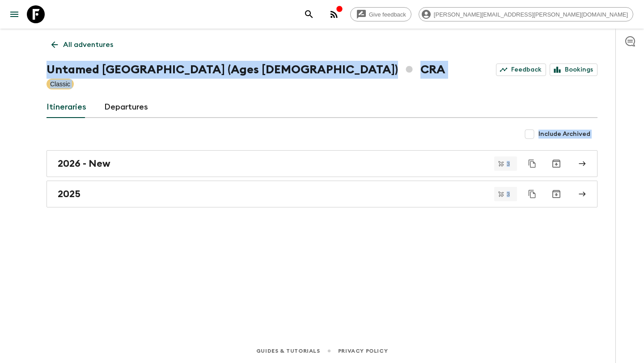  What do you see at coordinates (363, 352) in the screenshot?
I see `a: Privacy Policy` at bounding box center [363, 352].